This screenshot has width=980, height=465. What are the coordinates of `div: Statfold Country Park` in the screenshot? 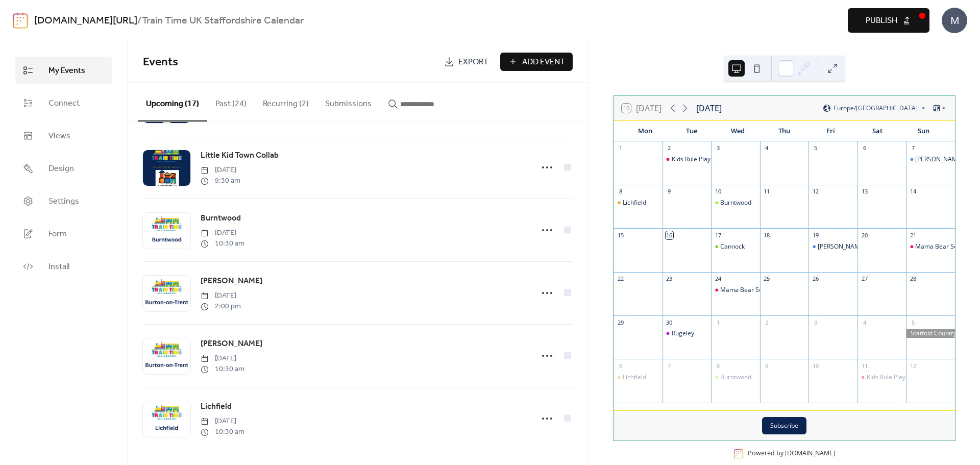 It's located at (931, 333).